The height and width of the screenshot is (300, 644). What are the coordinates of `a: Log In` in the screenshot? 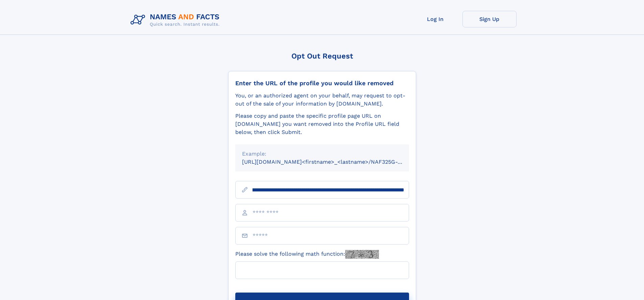 It's located at (435, 19).